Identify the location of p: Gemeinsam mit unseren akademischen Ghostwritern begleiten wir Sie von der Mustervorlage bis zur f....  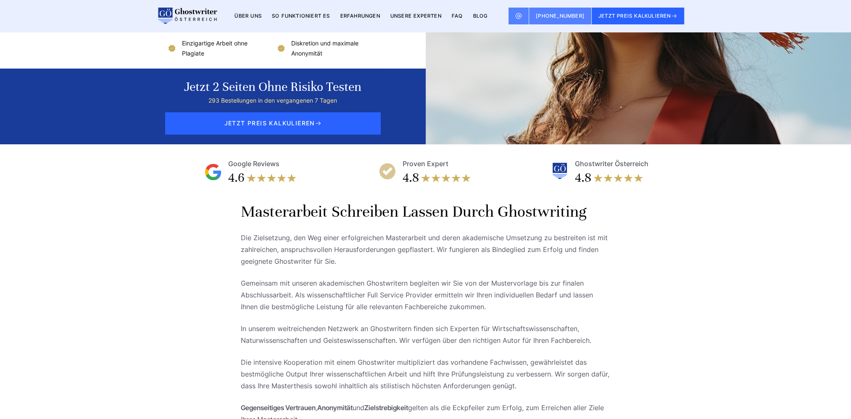
(426, 295).